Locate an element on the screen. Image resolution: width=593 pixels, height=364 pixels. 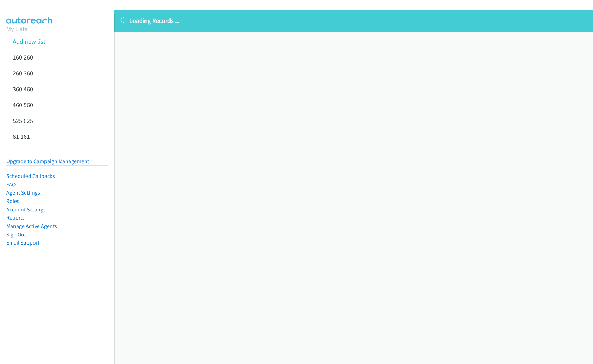
a: 61 161 is located at coordinates (21, 136).